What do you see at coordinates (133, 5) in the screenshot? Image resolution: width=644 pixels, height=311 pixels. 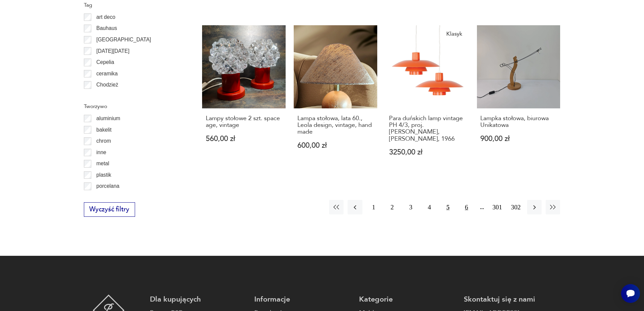 I see `p: Tag` at bounding box center [133, 5].